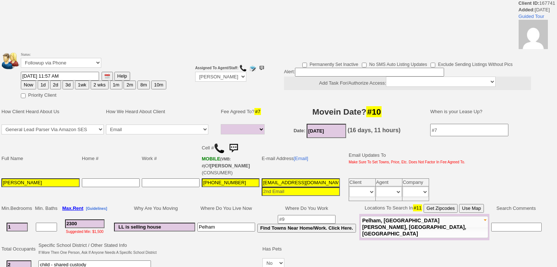  I want to click on span: Bedrooms, so click(21, 208).